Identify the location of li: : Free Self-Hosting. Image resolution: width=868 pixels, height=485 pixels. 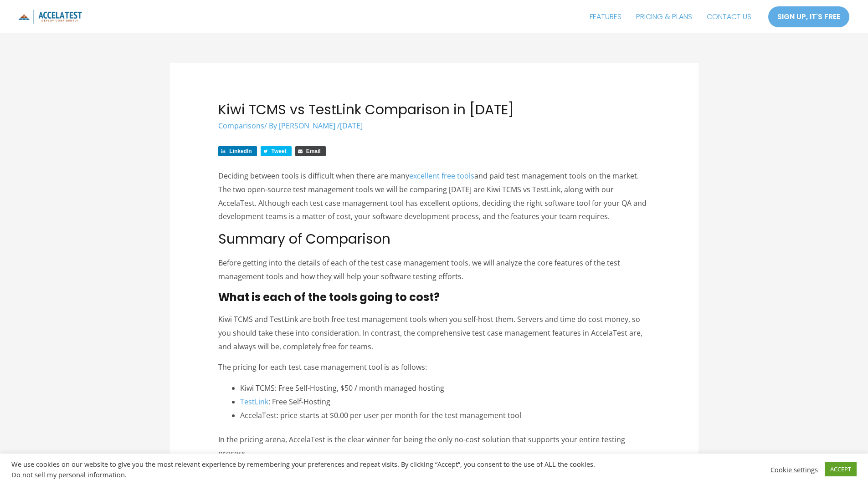
(445, 403).